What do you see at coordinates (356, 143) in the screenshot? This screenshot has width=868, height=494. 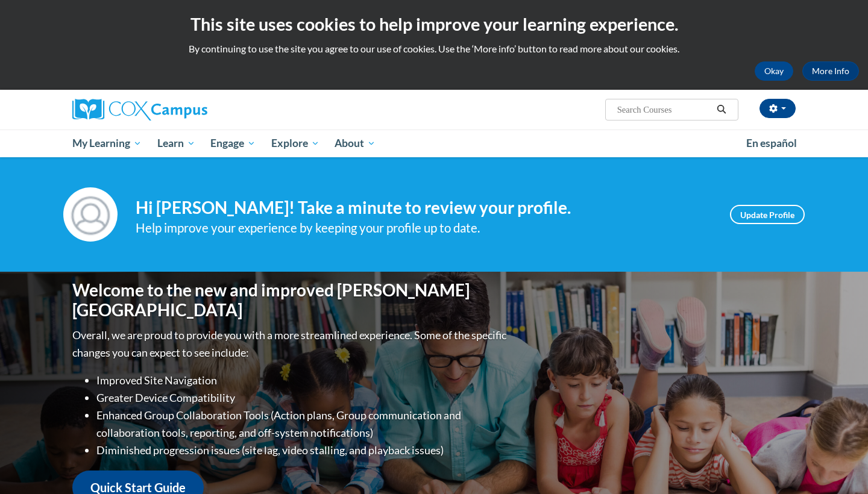 I see `a: About` at bounding box center [356, 143].